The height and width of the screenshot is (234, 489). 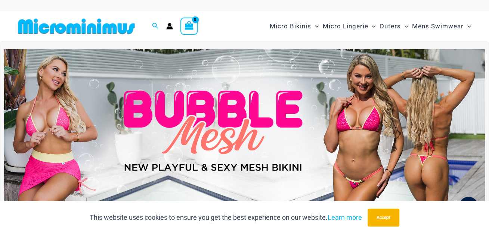 What do you see at coordinates (438, 26) in the screenshot?
I see `span: Mens Swimwear` at bounding box center [438, 26].